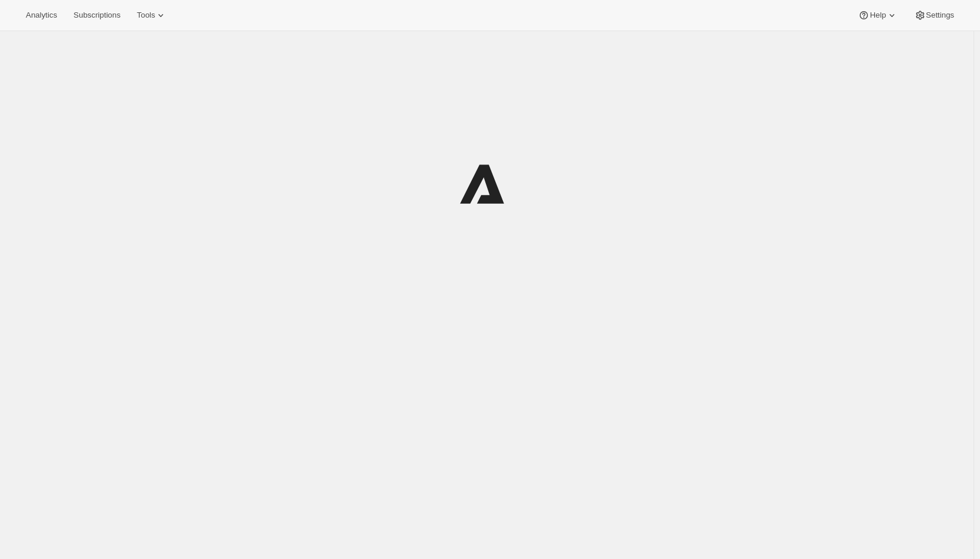 The width and height of the screenshot is (980, 559). I want to click on span: Tools, so click(145, 15).